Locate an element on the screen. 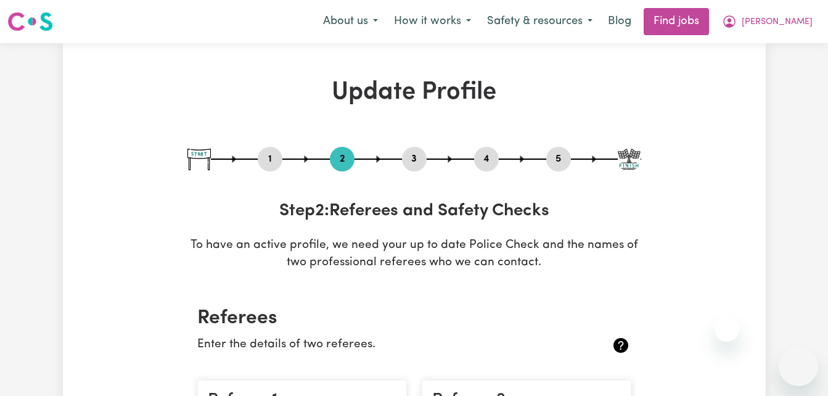 This screenshot has height=396, width=828. button: How it works is located at coordinates (432, 22).